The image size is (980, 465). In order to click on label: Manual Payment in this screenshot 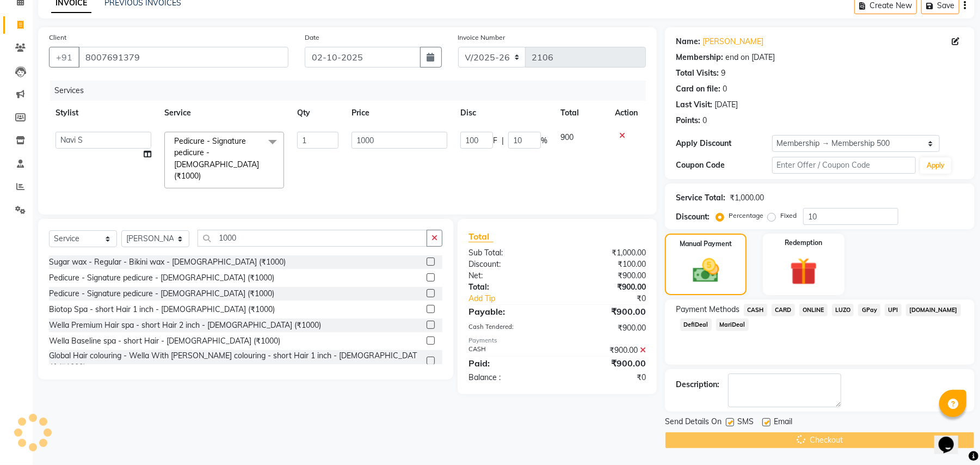, I will do `click(706, 244)`.